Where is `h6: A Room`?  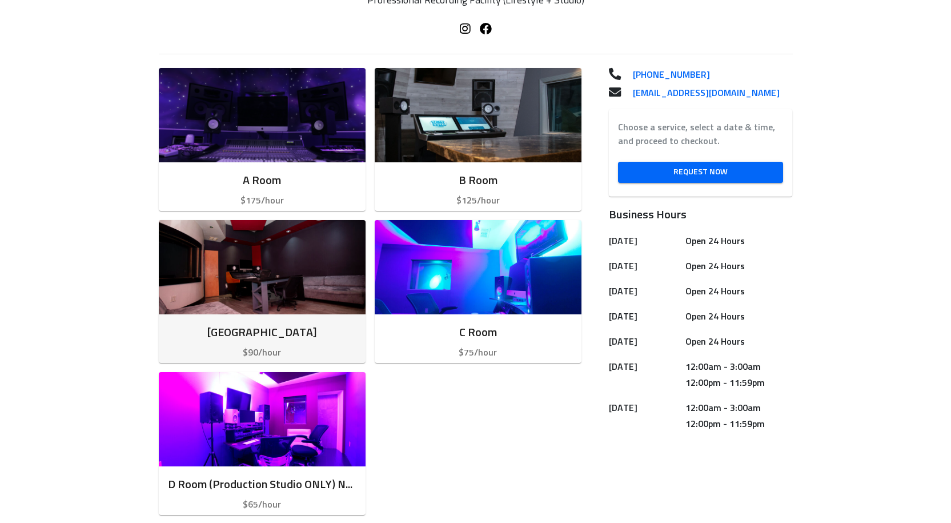
h6: A Room is located at coordinates (262, 180).